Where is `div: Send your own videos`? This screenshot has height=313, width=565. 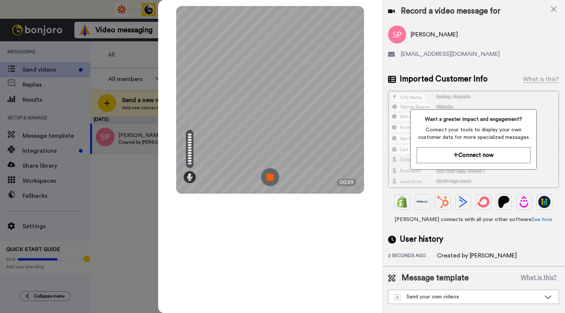 div: Send your own videos is located at coordinates (467, 297).